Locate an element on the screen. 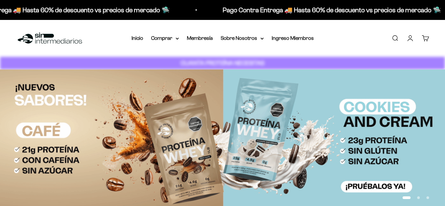 The height and width of the screenshot is (206, 445). p: Pago Contra Entrega 🚚 Hasta 60% de descuento vs precios de mercado 🛸 is located at coordinates (332, 10).